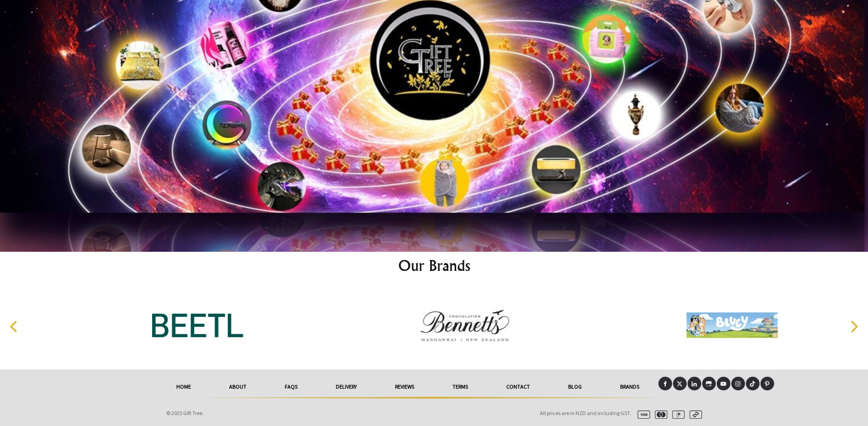  I want to click on a: Pinterest, so click(767, 383).